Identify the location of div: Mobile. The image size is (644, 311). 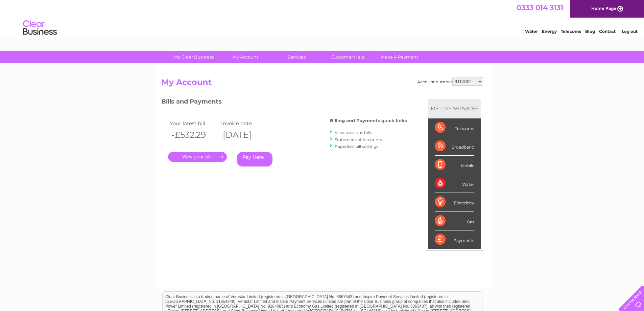
(455, 165).